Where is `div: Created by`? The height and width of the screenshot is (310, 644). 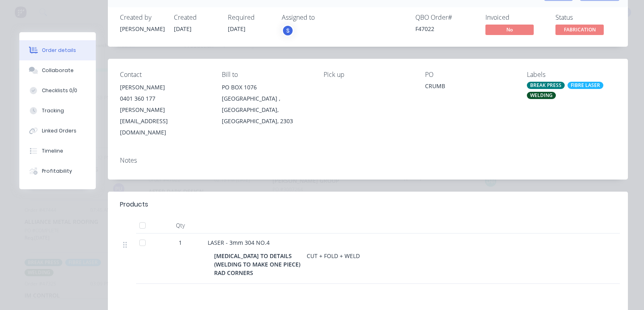 div: Created by is located at coordinates (142, 17).